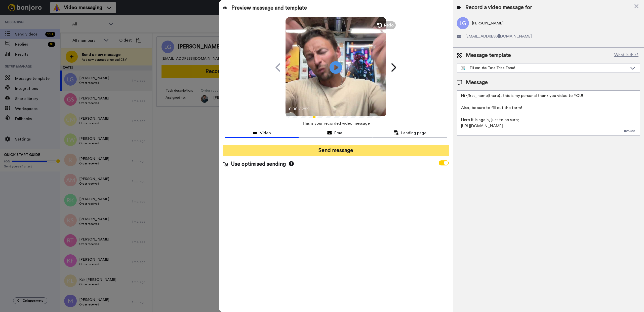  Describe the element at coordinates (306, 109) in the screenshot. I see `span: 2:59` at that location.